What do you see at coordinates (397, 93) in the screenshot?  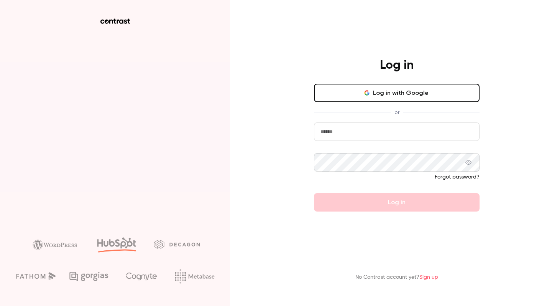 I see `button: Log in with Google` at bounding box center [397, 93].